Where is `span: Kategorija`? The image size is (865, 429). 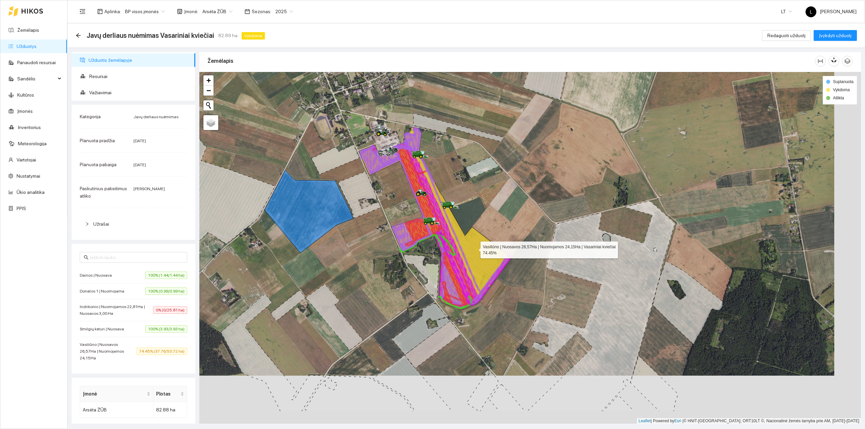
span: Kategorija is located at coordinates (90, 117).